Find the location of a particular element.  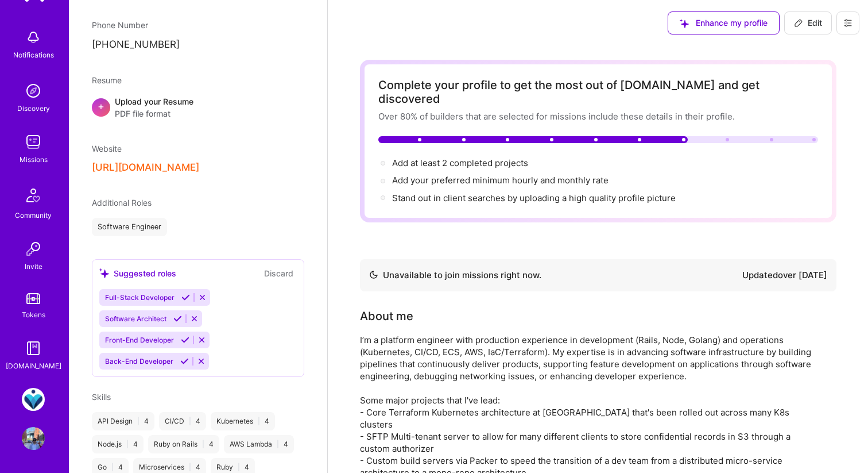

img: teamwork is located at coordinates (33, 142).